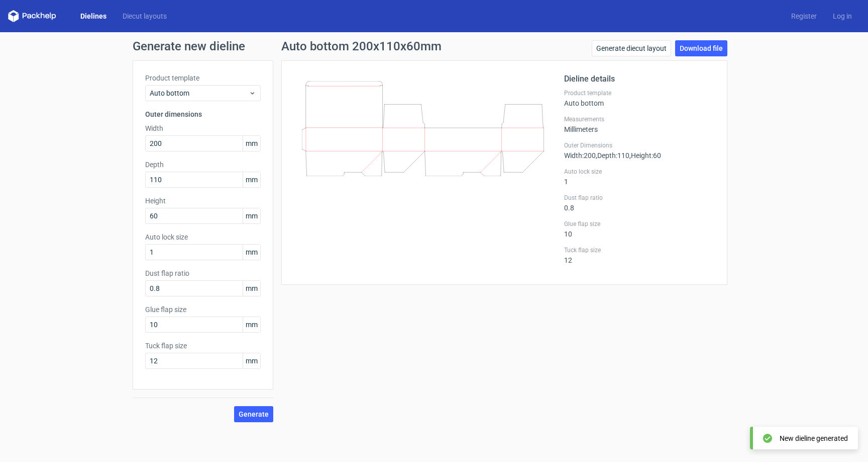 The image size is (868, 462). Describe the element at coordinates (843, 16) in the screenshot. I see `a: Log in` at that location.